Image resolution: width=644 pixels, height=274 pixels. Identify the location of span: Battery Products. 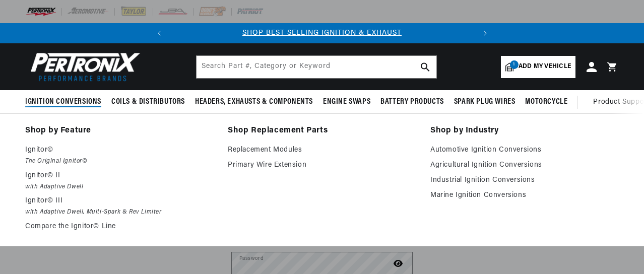
(412, 102).